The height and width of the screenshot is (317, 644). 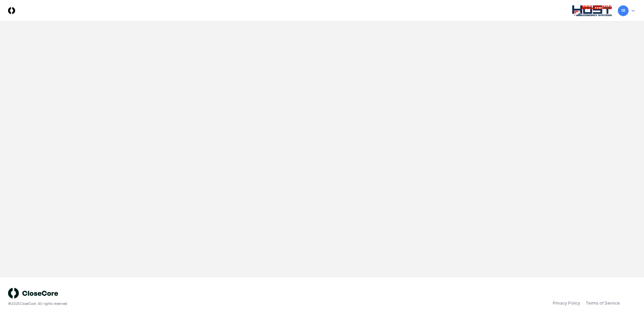 What do you see at coordinates (623, 11) in the screenshot?
I see `button: SB` at bounding box center [623, 11].